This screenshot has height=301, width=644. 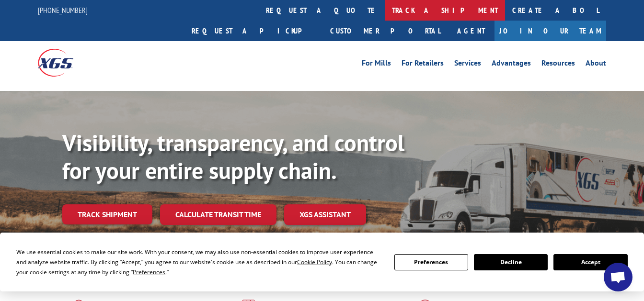 I want to click on a: XGS ASSISTANT, so click(x=325, y=215).